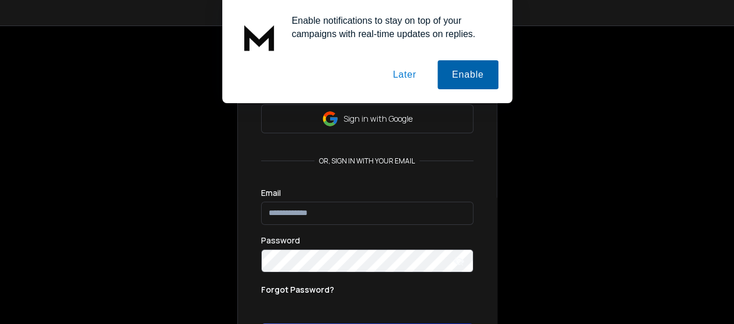 The image size is (734, 324). I want to click on p: or, sign in with your email, so click(367, 161).